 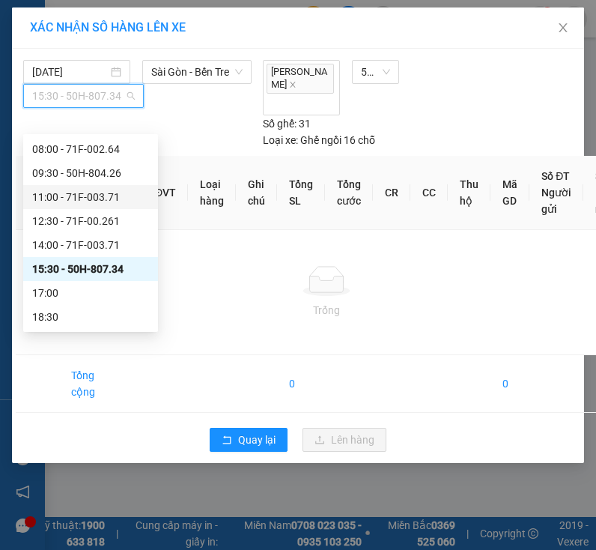 I want to click on div: 18:30, so click(x=91, y=317).